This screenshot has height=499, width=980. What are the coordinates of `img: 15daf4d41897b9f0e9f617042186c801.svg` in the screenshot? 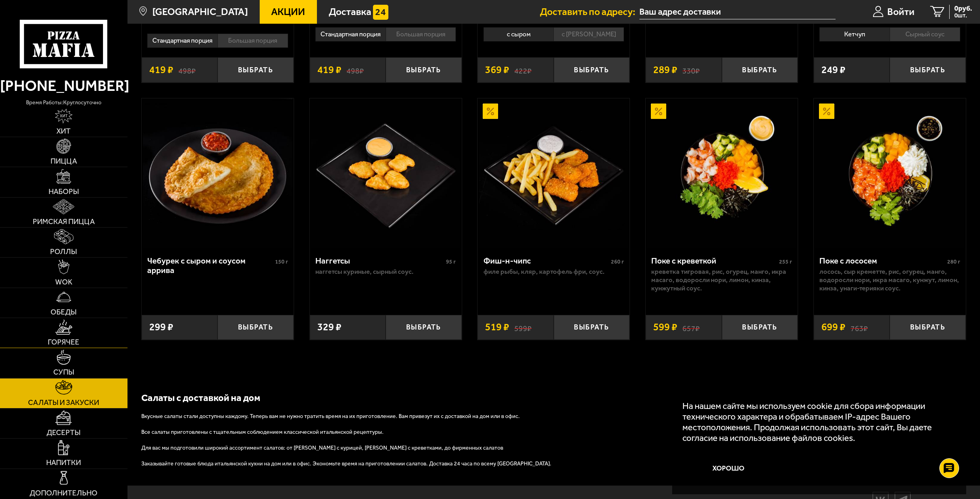 It's located at (380, 13).